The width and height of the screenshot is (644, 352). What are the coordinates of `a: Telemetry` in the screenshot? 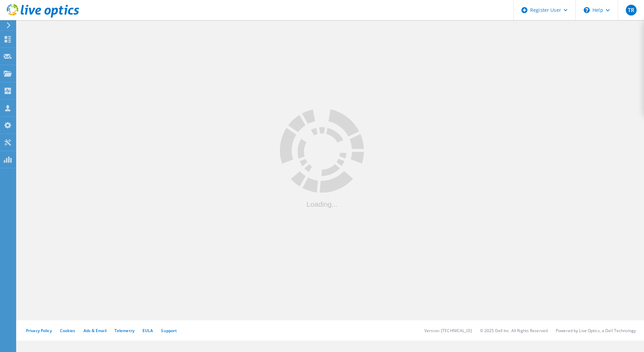 It's located at (124, 331).